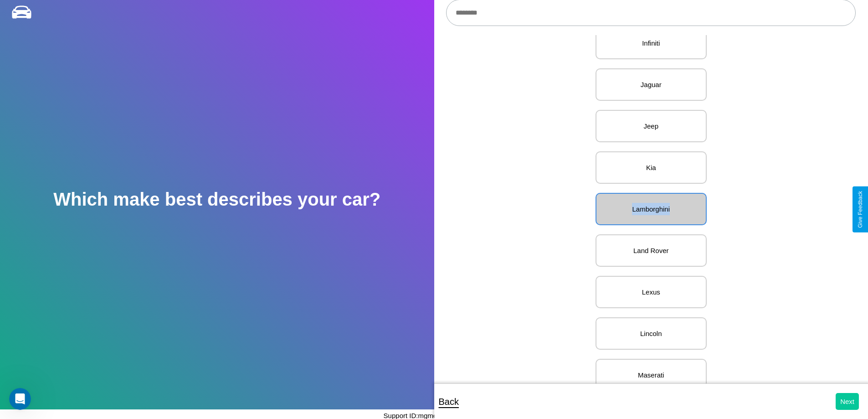 The height and width of the screenshot is (419, 868). I want to click on p: Maserati, so click(651, 375).